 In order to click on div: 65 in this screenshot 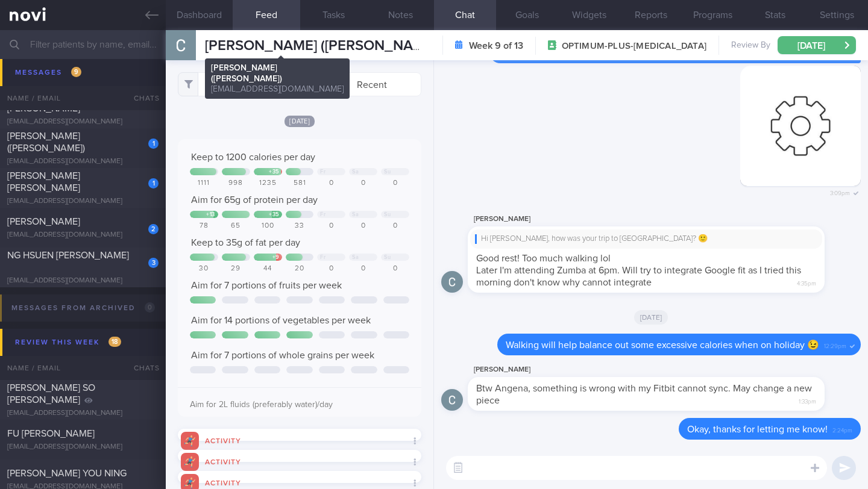, I will do `click(236, 226)`.